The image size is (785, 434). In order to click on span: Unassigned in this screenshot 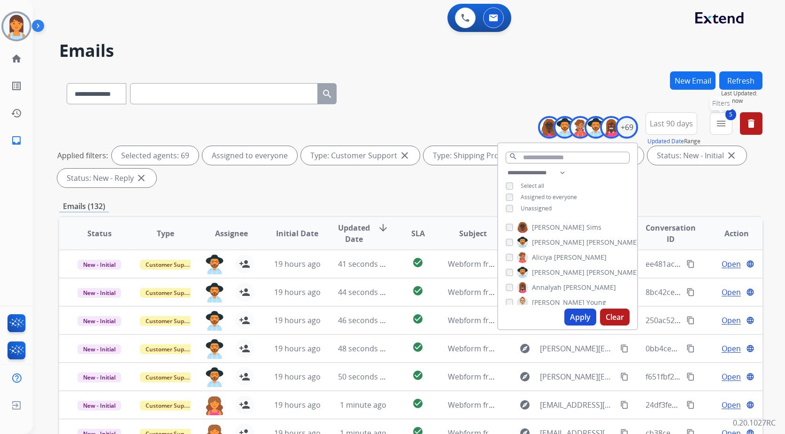, I will do `click(536, 208)`.